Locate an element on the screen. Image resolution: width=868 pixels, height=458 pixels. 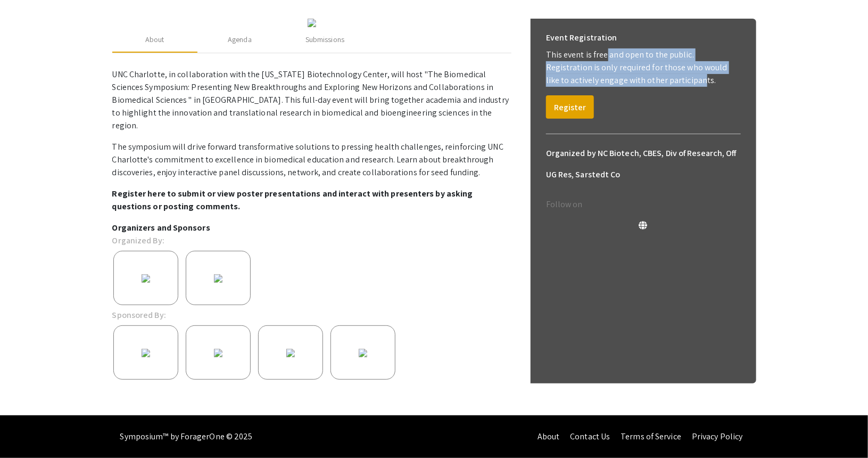
strong: Register here to submit or view poster presentations and interact with presenters by asking quest... is located at coordinates (292, 200).